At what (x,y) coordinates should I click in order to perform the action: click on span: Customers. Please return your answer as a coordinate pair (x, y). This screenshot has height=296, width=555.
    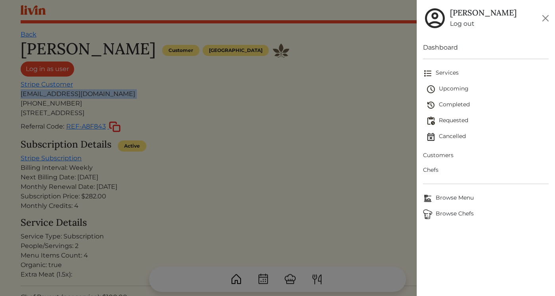
    Looking at the image, I should click on (485, 155).